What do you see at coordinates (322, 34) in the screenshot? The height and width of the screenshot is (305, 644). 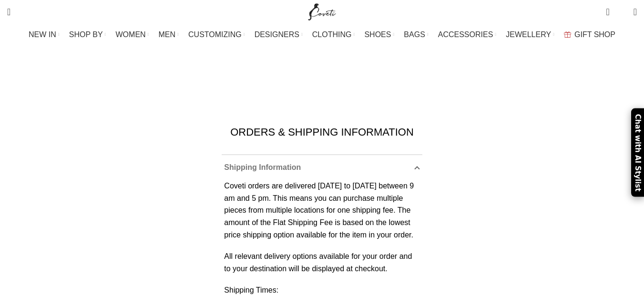 I see `div: Main navigation` at bounding box center [322, 34].